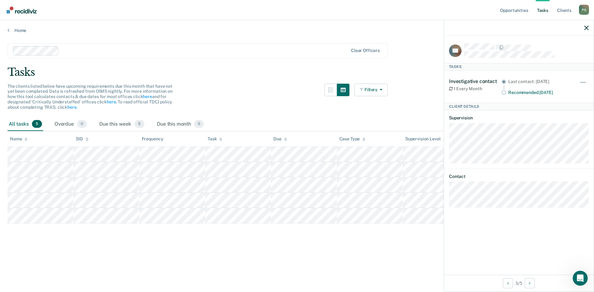  Describe the element at coordinates (112, 208) in the screenshot. I see `button: Send a message…` at that location.